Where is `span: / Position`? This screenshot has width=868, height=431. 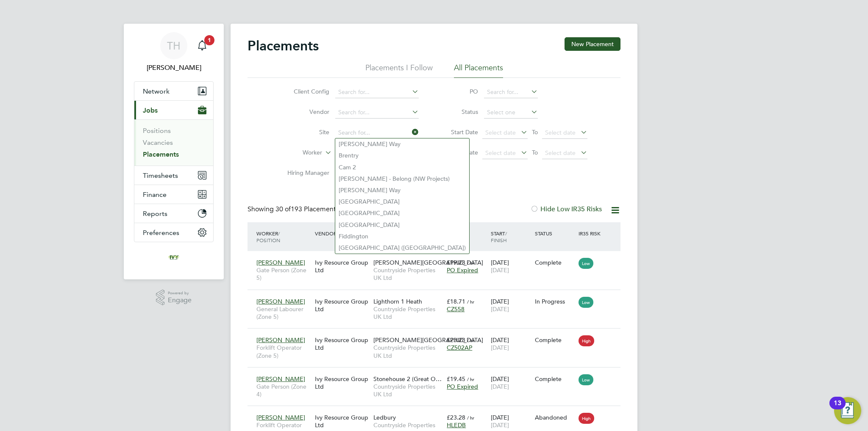 span: / Position is located at coordinates (268, 237).